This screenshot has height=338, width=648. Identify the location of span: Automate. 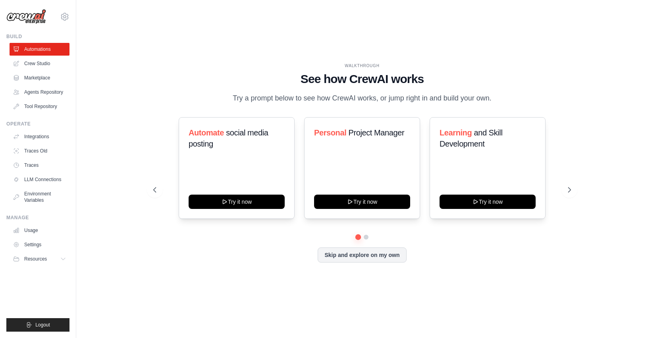
(206, 133).